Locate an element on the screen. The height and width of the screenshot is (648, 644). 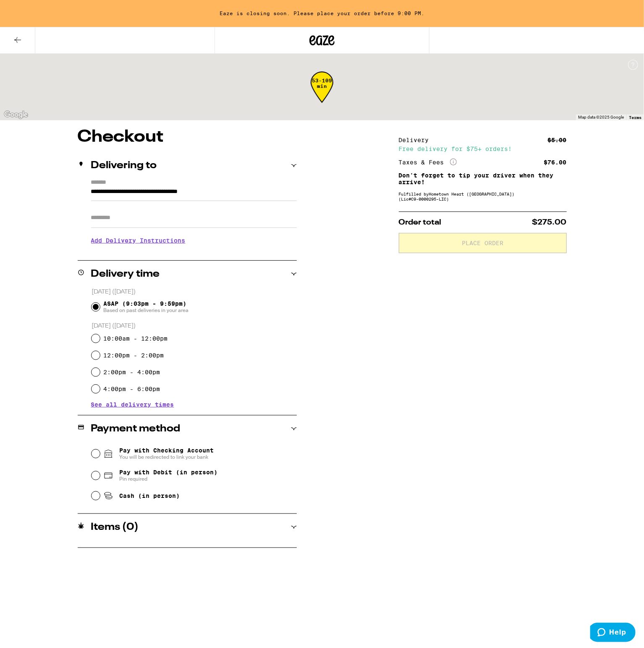
span: Based on past deliveries in your area is located at coordinates (146, 310).